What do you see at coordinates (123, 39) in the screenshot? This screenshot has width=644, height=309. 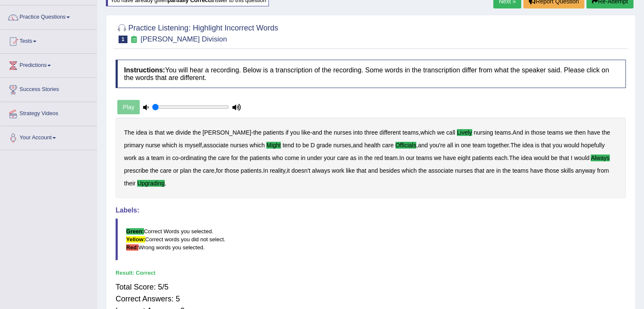 I see `span: 1` at bounding box center [123, 39].